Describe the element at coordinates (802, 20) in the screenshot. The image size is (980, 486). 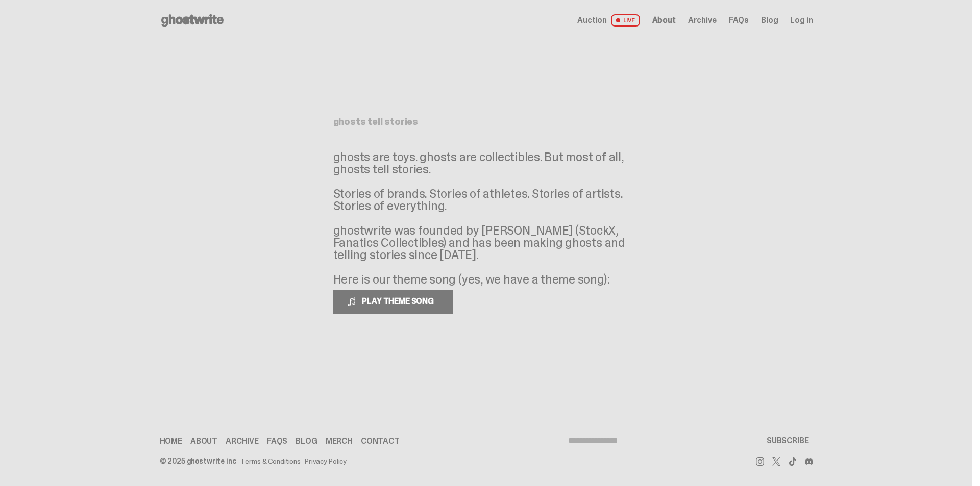
I see `a: Log in` at that location.